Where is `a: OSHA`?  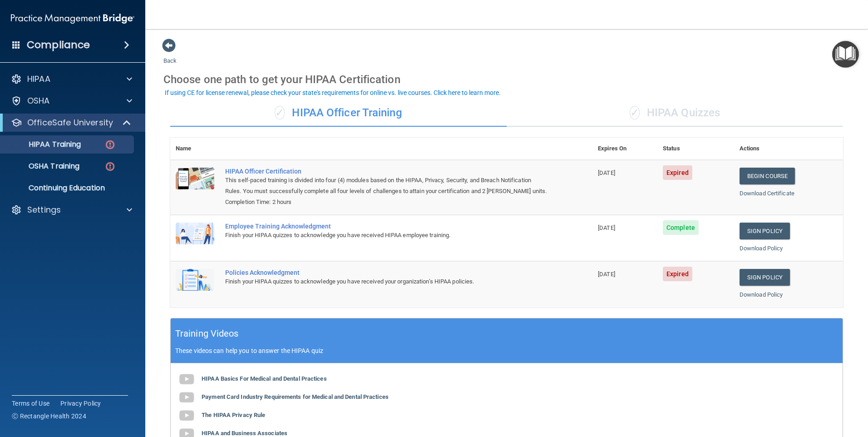 a: OSHA is located at coordinates (71, 101).